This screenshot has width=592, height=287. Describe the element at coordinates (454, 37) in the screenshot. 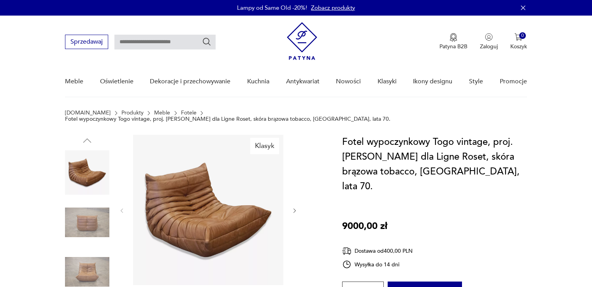

I see `img: Ikona medalu` at that location.